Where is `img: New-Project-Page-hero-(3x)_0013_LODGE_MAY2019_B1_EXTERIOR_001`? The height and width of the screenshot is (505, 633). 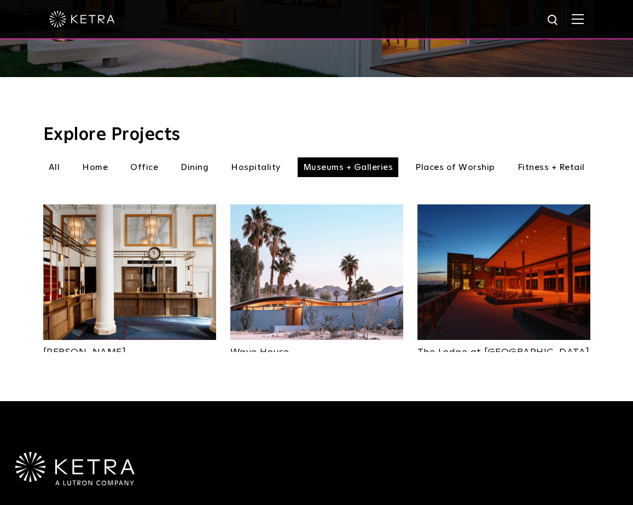
img: New-Project-Page-hero-(3x)_0013_LODGE_MAY2019_B1_EXTERIOR_001 is located at coordinates (504, 272).